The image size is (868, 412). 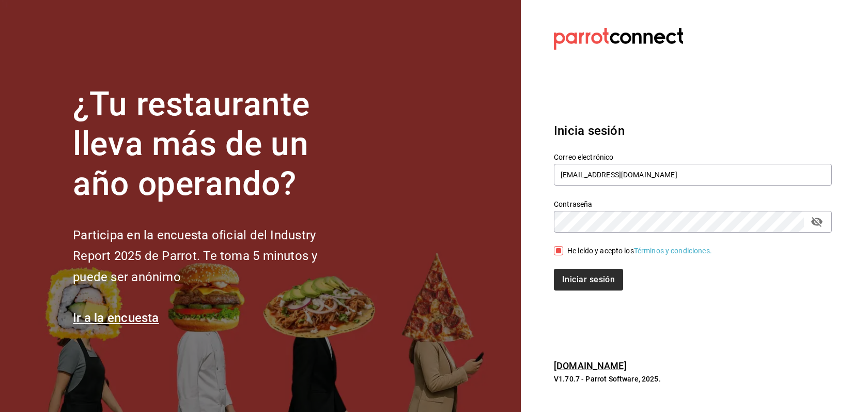 What do you see at coordinates (693, 157) in the screenshot?
I see `label: Correo electrónico` at bounding box center [693, 157].